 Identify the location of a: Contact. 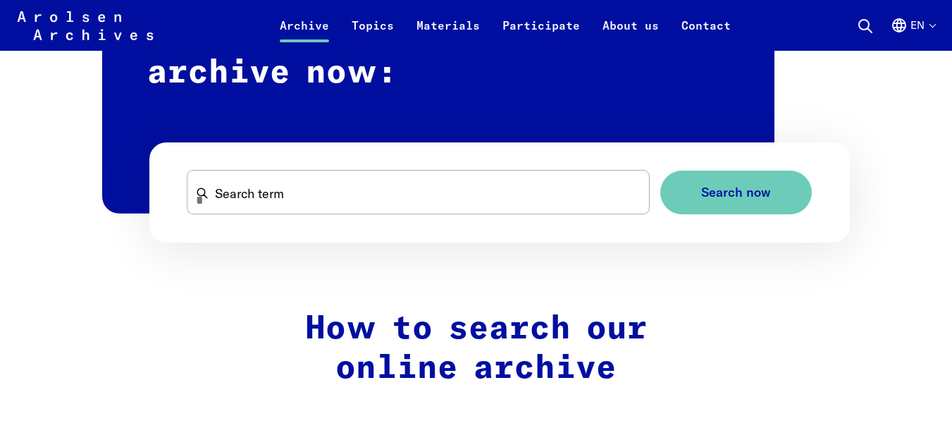
(706, 34).